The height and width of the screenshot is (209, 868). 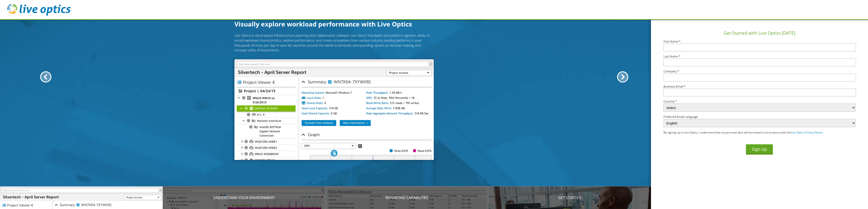 I want to click on p: By signing up to Live Optics, I understand that my personal data will be treated in accordance wi..., so click(x=750, y=132).